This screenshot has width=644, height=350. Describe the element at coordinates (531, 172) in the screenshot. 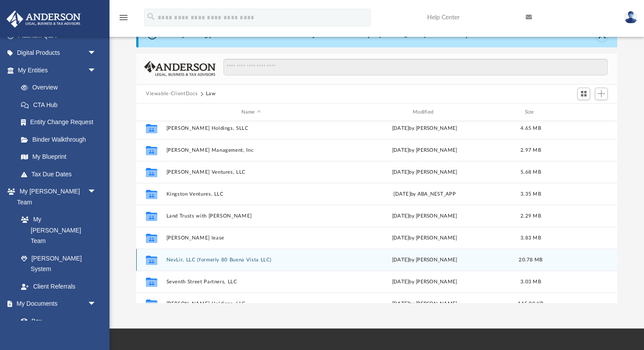

I see `span: 5.68 MB` at that location.